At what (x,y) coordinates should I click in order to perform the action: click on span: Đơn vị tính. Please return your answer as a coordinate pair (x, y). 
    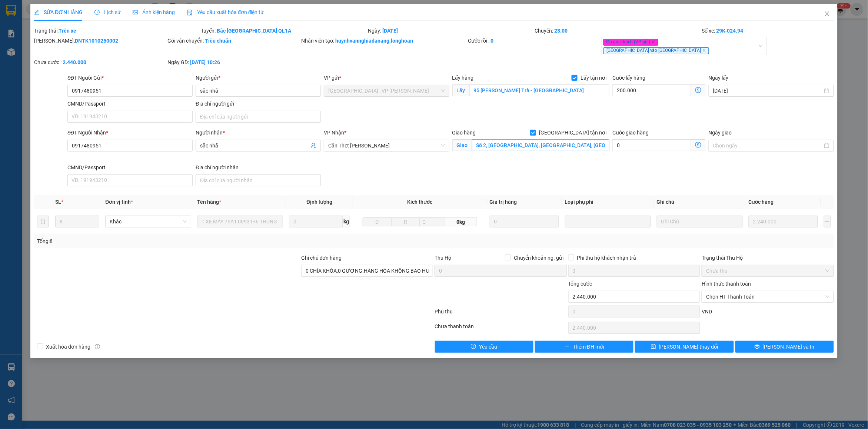
    Looking at the image, I should click on (119, 202).